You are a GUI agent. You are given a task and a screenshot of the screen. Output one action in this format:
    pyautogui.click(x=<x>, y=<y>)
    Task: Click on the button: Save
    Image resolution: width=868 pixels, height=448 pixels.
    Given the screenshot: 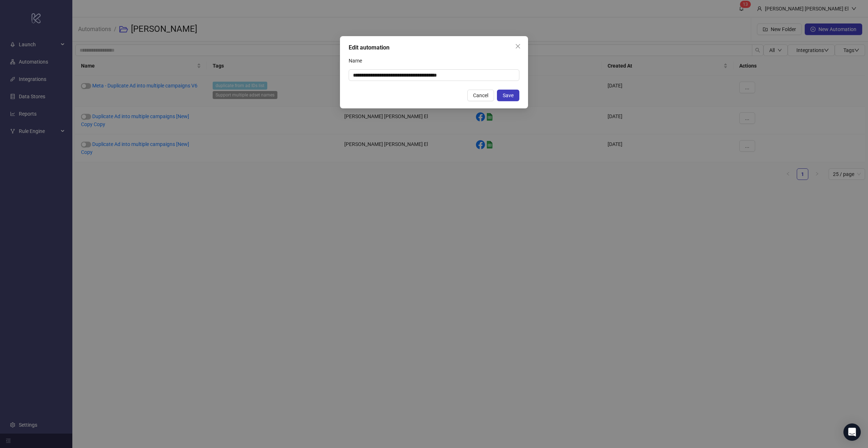 What is the action you would take?
    pyautogui.click(x=508, y=96)
    